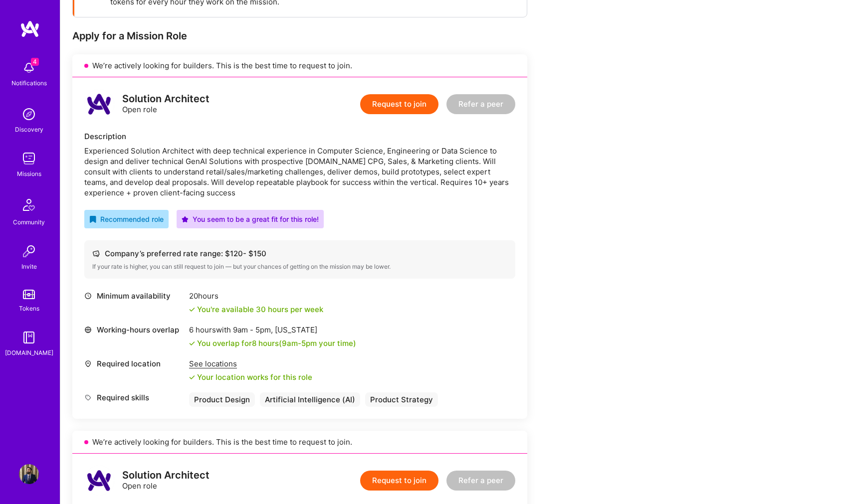  I want to click on img: guide book, so click(29, 337).